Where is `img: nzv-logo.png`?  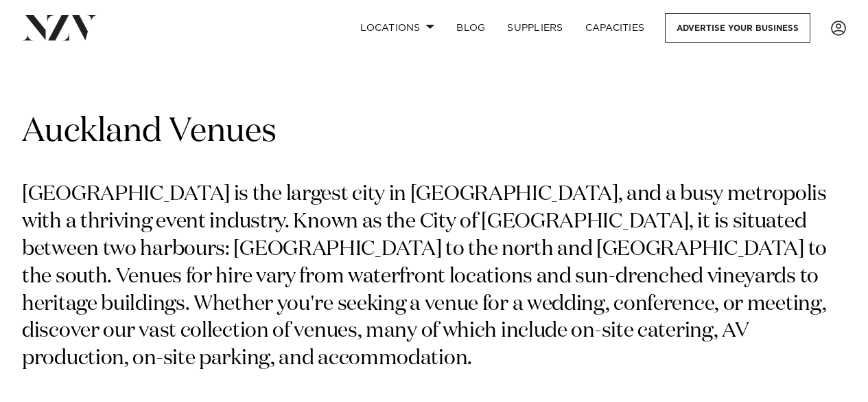
img: nzv-logo.png is located at coordinates (59, 27).